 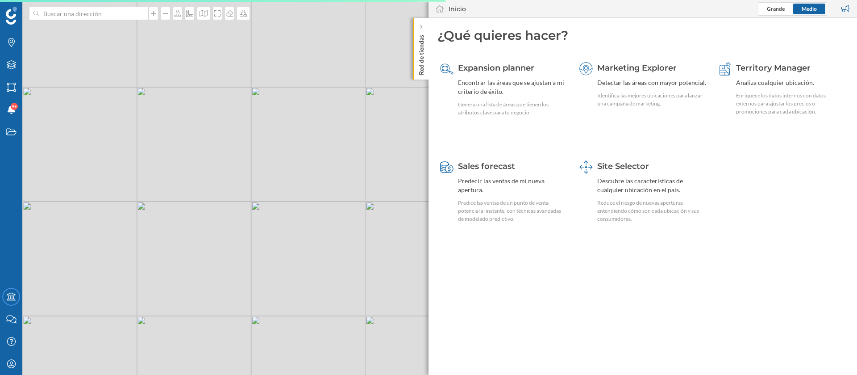 I want to click on span: 9+, so click(x=14, y=106).